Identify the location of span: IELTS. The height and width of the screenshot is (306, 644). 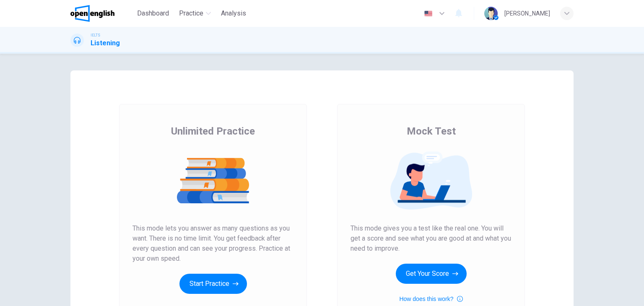
(95, 35).